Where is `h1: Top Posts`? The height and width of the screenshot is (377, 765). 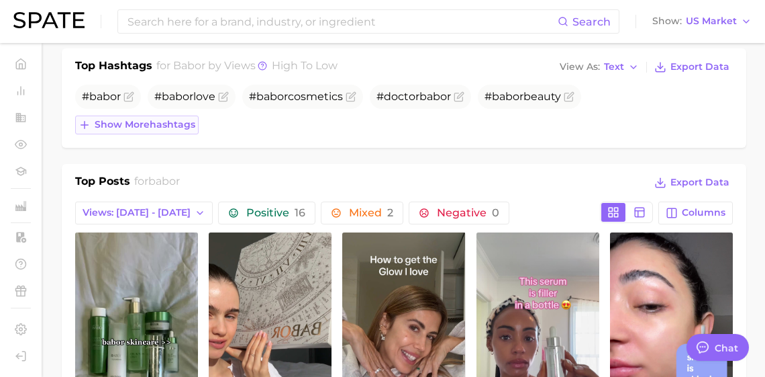 h1: Top Posts is located at coordinates (103, 183).